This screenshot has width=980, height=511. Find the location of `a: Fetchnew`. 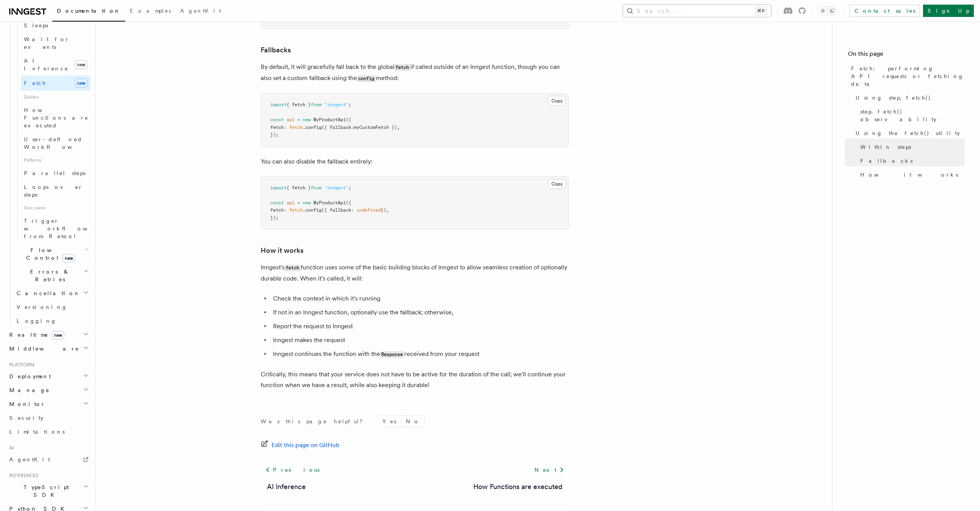

a: Fetchnew is located at coordinates (56, 83).